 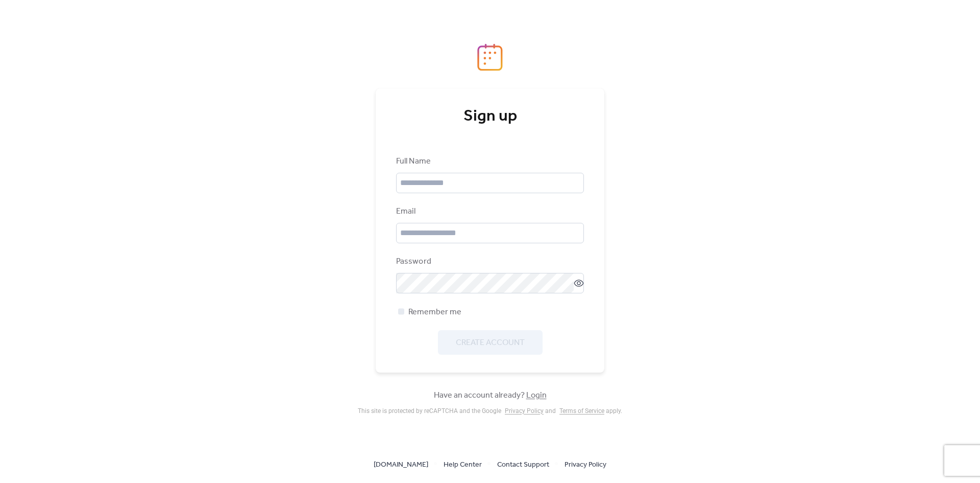 I want to click on div: Email, so click(x=489, y=211).